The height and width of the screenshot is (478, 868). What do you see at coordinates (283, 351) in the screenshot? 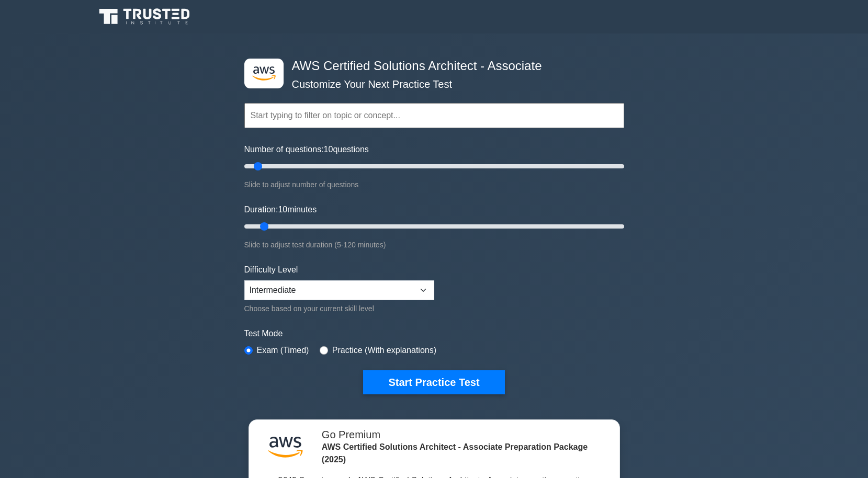
I see `label: Exam (Timed)` at bounding box center [283, 351].